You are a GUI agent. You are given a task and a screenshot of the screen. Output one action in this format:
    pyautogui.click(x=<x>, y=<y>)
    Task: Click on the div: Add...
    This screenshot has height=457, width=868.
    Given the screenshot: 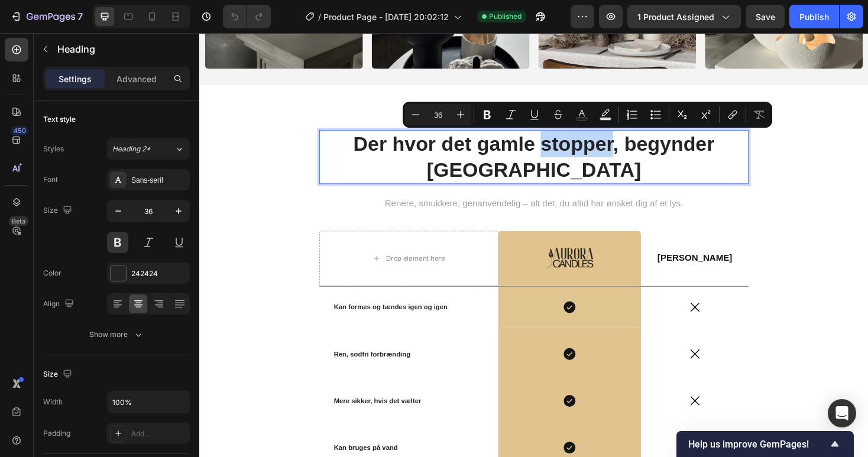 What is the action you would take?
    pyautogui.click(x=159, y=434)
    